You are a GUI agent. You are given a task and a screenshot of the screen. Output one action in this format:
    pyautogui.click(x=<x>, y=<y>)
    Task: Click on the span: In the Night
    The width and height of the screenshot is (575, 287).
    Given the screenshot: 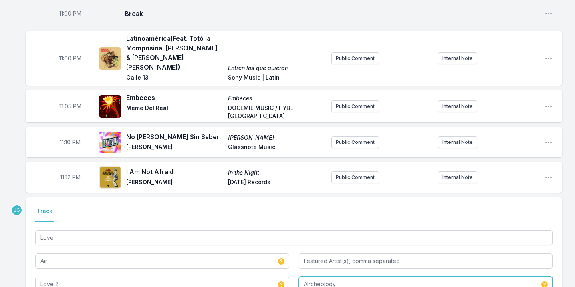 What is the action you would take?
    pyautogui.click(x=277, y=173)
    